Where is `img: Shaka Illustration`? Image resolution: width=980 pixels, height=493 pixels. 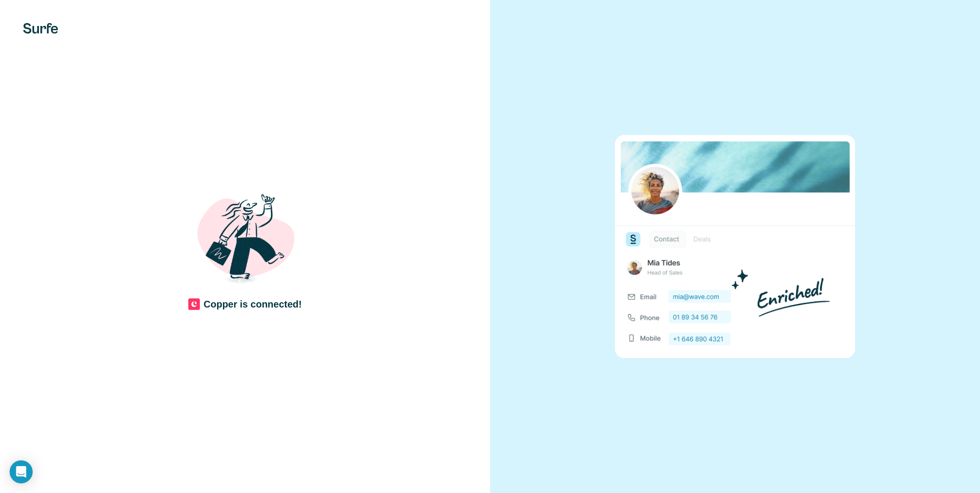
img: Shaka Illustration is located at coordinates (245, 240).